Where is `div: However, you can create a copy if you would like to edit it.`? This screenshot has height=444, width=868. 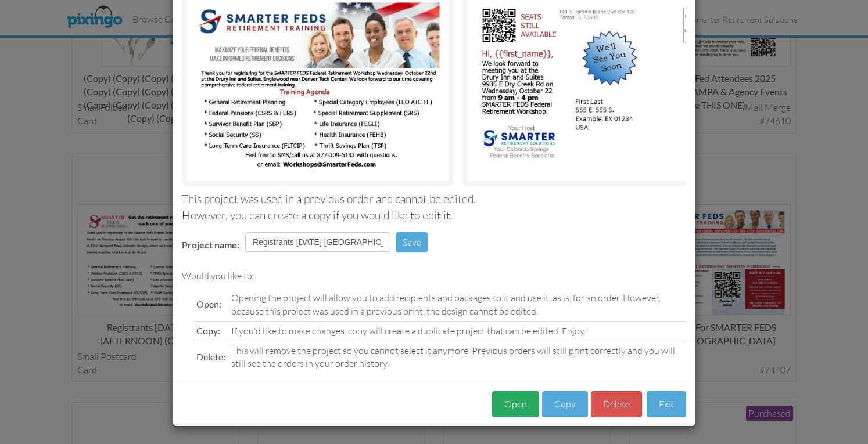
div: However, you can create a copy if you would like to edit it. is located at coordinates (434, 215).